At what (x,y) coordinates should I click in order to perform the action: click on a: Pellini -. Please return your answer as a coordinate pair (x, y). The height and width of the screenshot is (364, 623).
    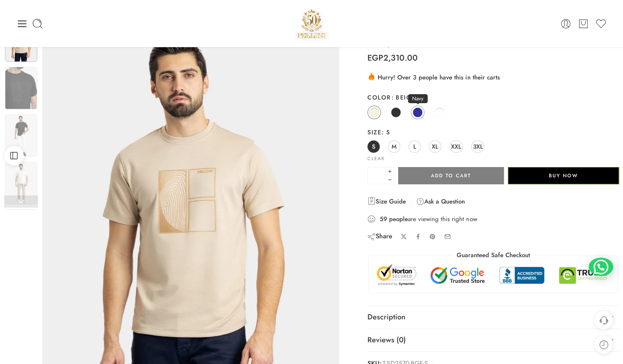
    Looking at the image, I should click on (312, 23).